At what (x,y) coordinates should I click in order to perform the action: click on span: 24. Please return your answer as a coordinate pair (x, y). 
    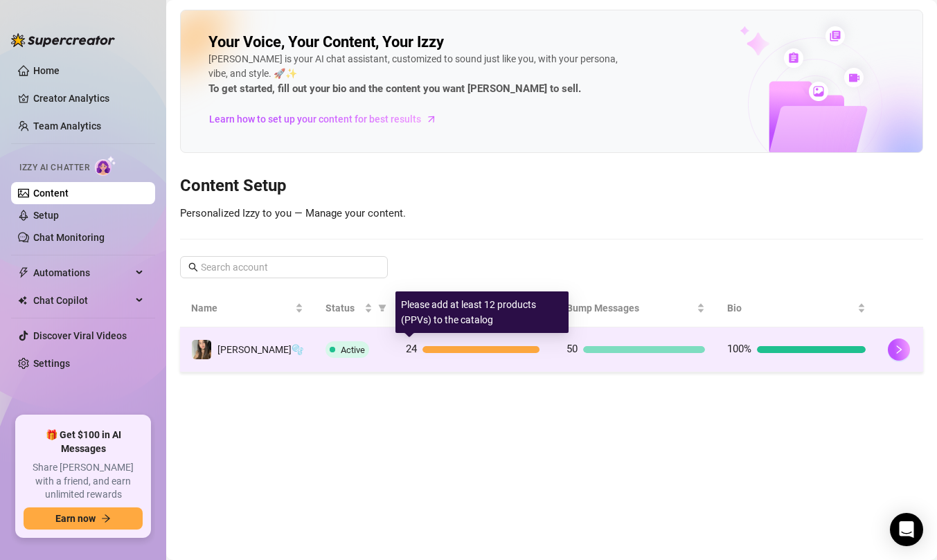
    Looking at the image, I should click on (412, 349).